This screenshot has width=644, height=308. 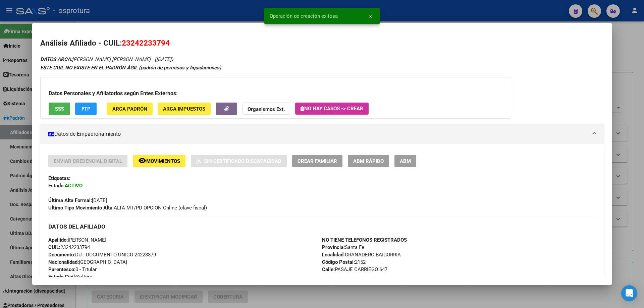 I want to click on span: Movimientos, so click(x=163, y=161).